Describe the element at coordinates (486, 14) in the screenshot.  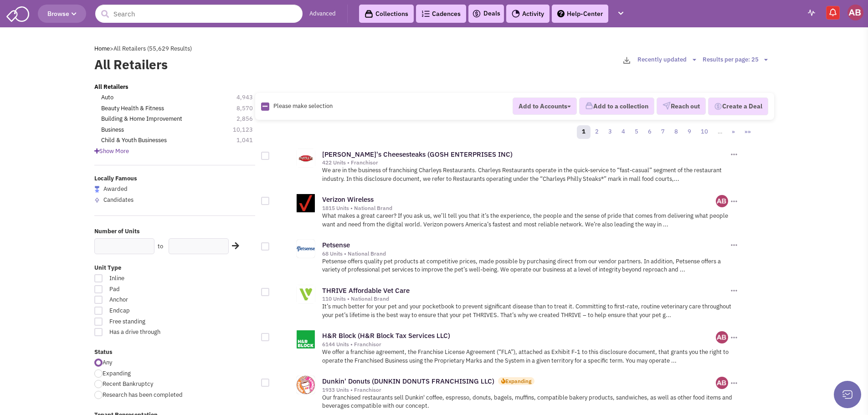
I see `a: Deals` at that location.